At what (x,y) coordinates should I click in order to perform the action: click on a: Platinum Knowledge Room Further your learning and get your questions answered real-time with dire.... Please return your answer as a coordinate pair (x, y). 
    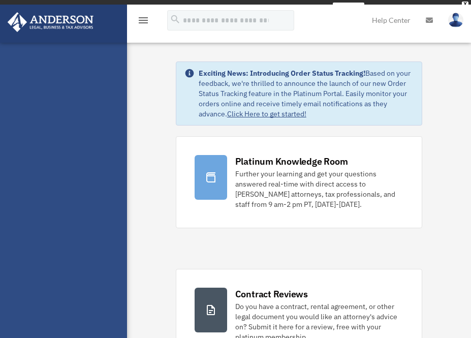
    Looking at the image, I should click on (299, 182).